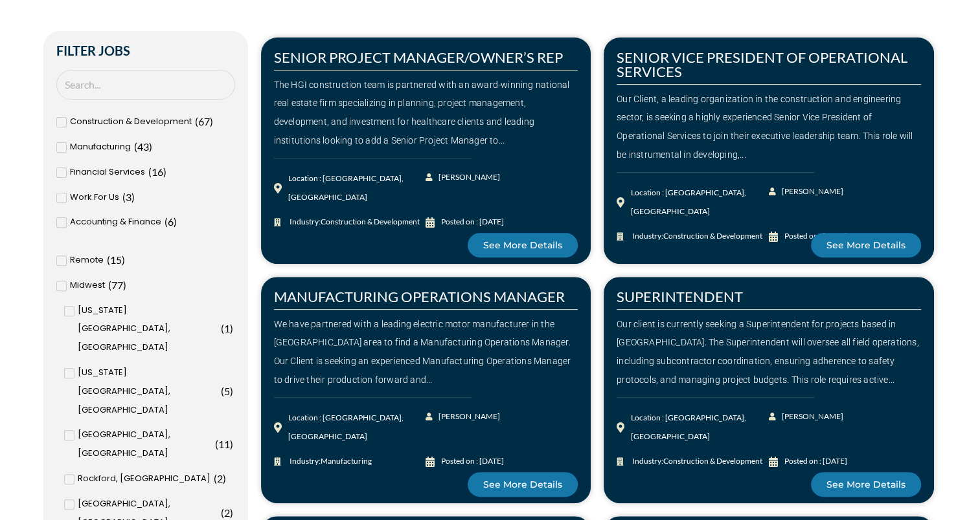 The image size is (980, 520). Describe the element at coordinates (224, 444) in the screenshot. I see `span: 11` at that location.